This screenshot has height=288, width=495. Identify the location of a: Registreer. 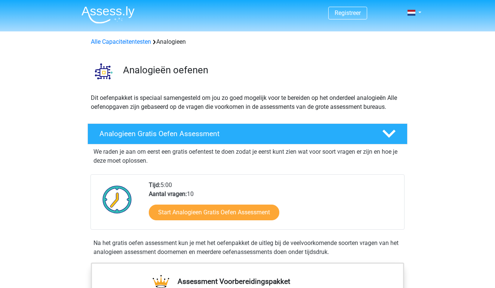
(347, 13).